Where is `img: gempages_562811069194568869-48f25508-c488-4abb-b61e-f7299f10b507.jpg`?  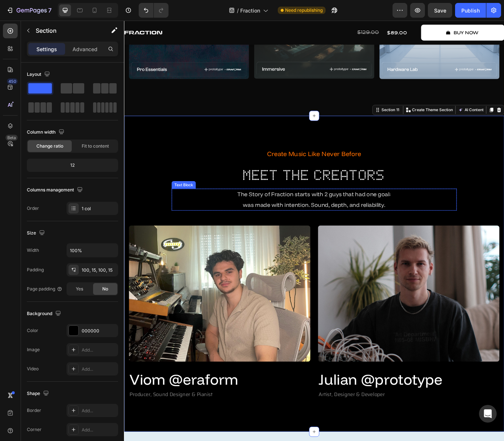
img: gempages_562811069194568869-48f25508-c488-4abb-b61e-f7299f10b507.jpg is located at coordinates (111, 316).